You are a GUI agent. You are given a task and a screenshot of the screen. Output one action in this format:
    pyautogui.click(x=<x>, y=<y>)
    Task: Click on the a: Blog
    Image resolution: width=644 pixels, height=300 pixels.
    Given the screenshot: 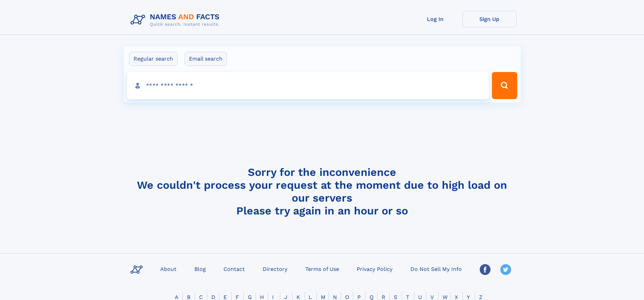 What is the action you would take?
    pyautogui.click(x=200, y=268)
    